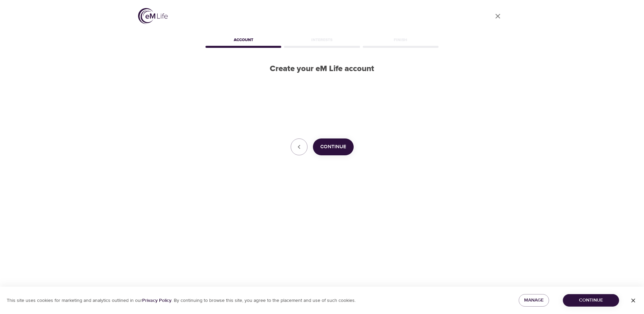 This screenshot has width=644, height=314. Describe the element at coordinates (534, 300) in the screenshot. I see `span: Manage` at that location.